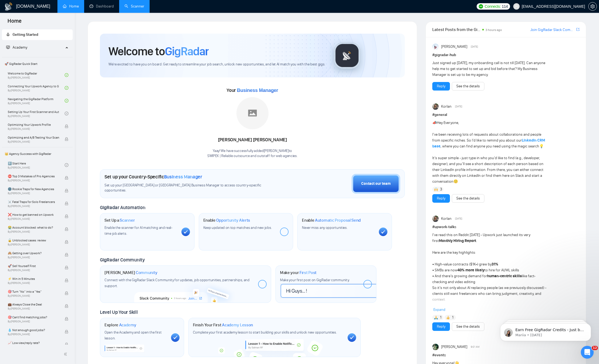 Image resolution: width=599 pixels, height=364 pixels. Describe the element at coordinates (441, 189) in the screenshot. I see `span: 3` at that location.